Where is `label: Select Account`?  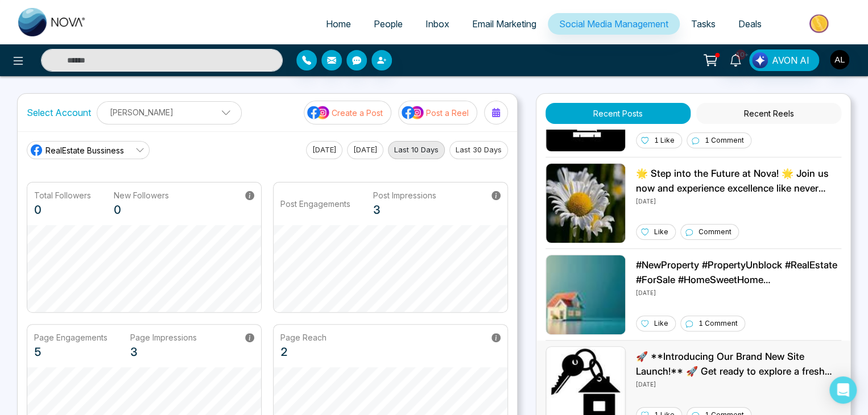 label: Select Account is located at coordinates (59, 113).